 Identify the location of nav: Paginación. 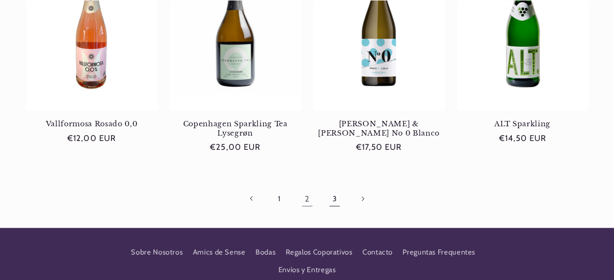
(307, 198).